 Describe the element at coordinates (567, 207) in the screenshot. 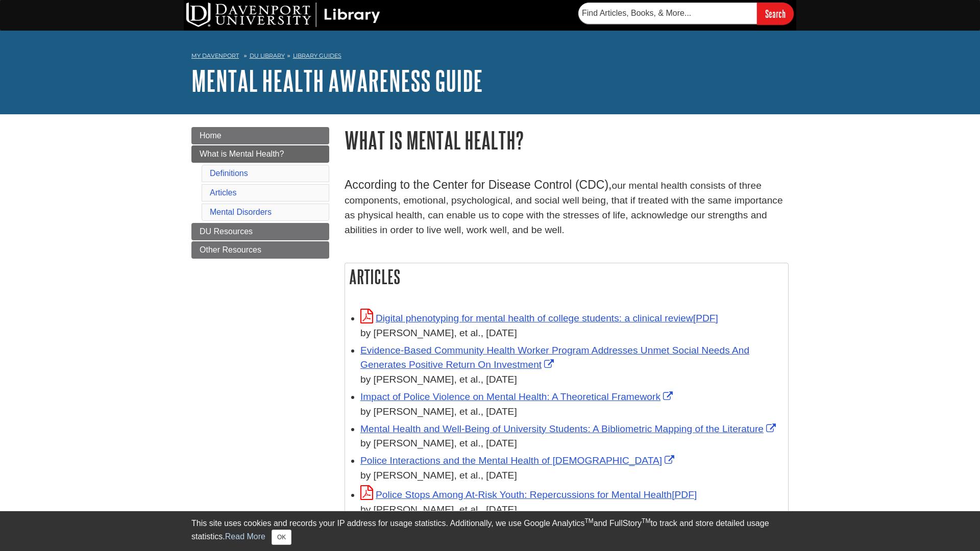

I see `p: our mental health consists of three components, emotional, psychological, and social well being, ...` at that location.